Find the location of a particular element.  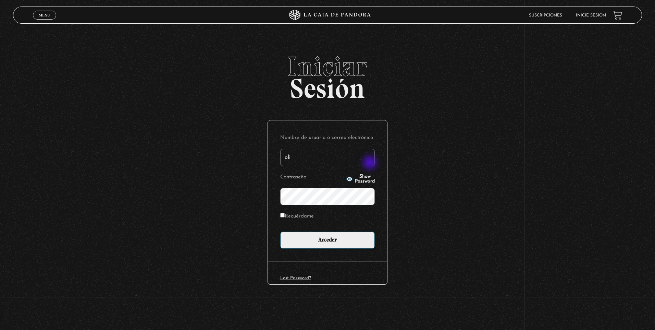

label: Recuérdame is located at coordinates (297, 216).